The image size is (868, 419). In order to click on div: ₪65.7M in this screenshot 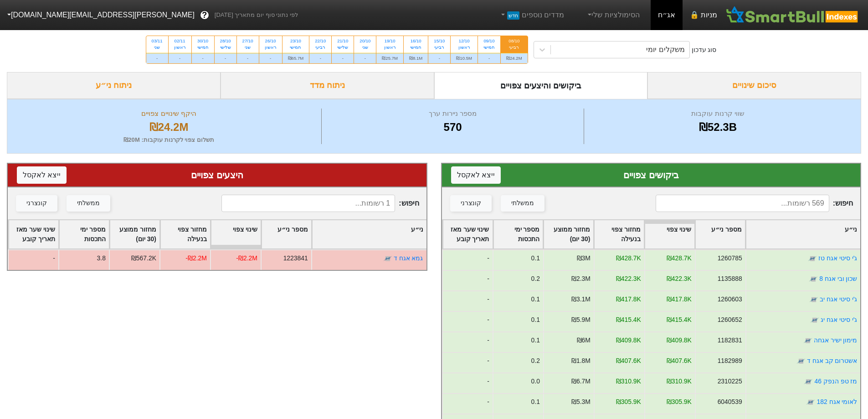, I will do `click(295, 58)`.